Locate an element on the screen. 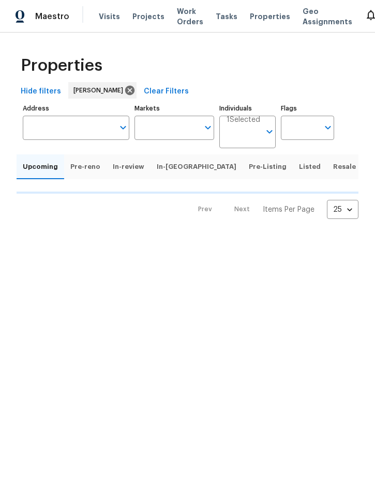 This screenshot has height=488, width=375. span: Hide filters is located at coordinates (41, 91).